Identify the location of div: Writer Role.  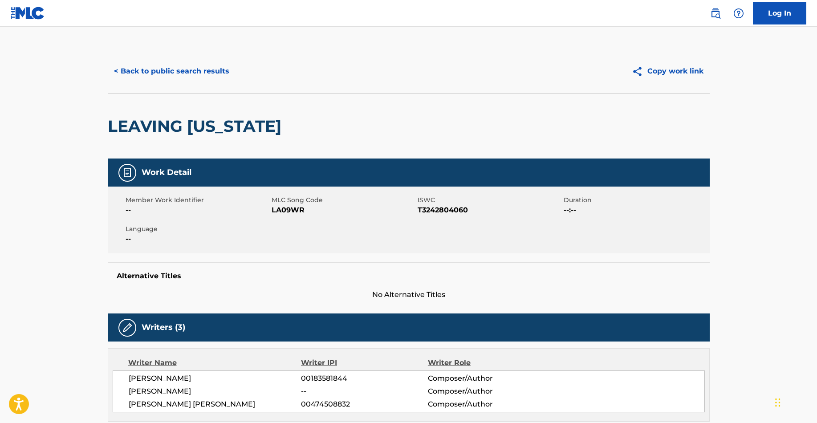
(485, 363).